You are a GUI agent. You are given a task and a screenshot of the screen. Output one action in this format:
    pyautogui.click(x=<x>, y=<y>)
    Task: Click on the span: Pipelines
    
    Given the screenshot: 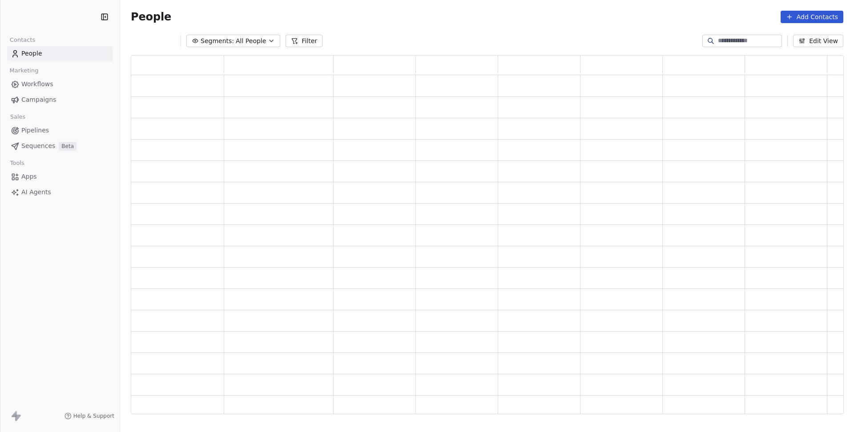 What is the action you would take?
    pyautogui.click(x=35, y=130)
    